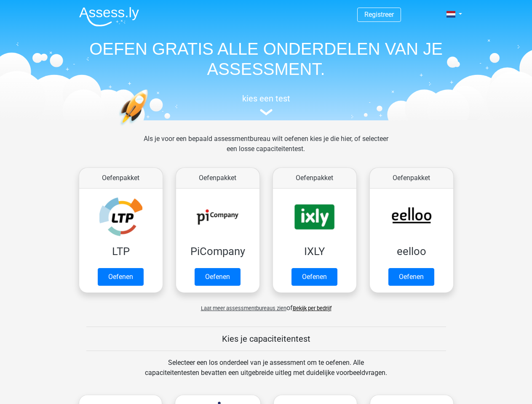 This screenshot has height=404, width=532. I want to click on img: assessment, so click(266, 112).